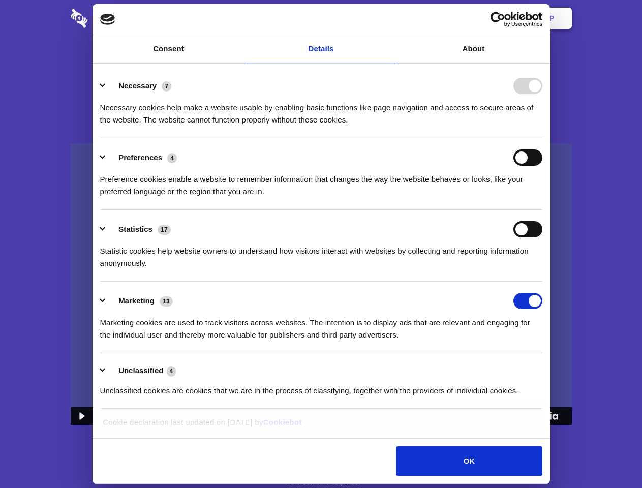 The width and height of the screenshot is (642, 488). Describe the element at coordinates (166, 86) in the screenshot. I see `span: 7` at that location.